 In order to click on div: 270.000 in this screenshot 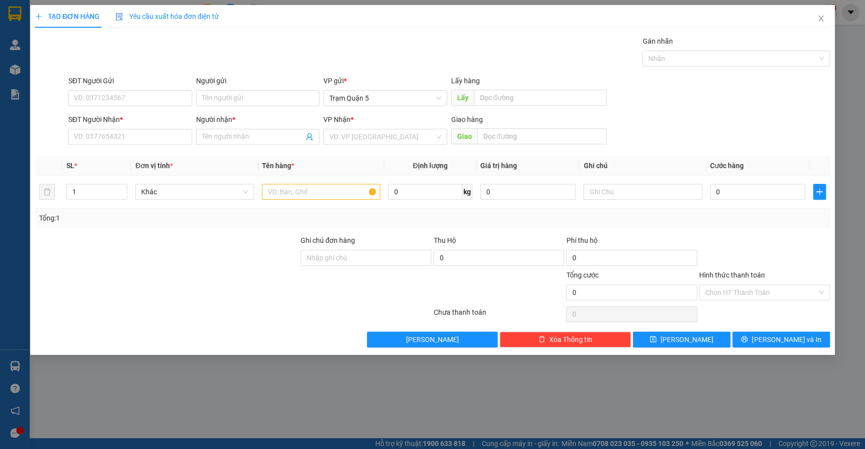, I will do `click(106, 71)`.